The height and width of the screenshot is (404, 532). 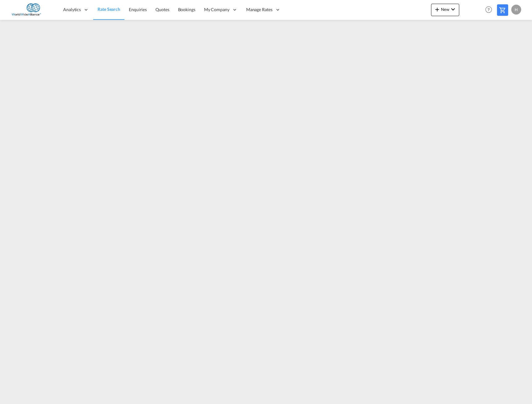 I want to click on md-icon: icon-chevron-down, so click(x=453, y=9).